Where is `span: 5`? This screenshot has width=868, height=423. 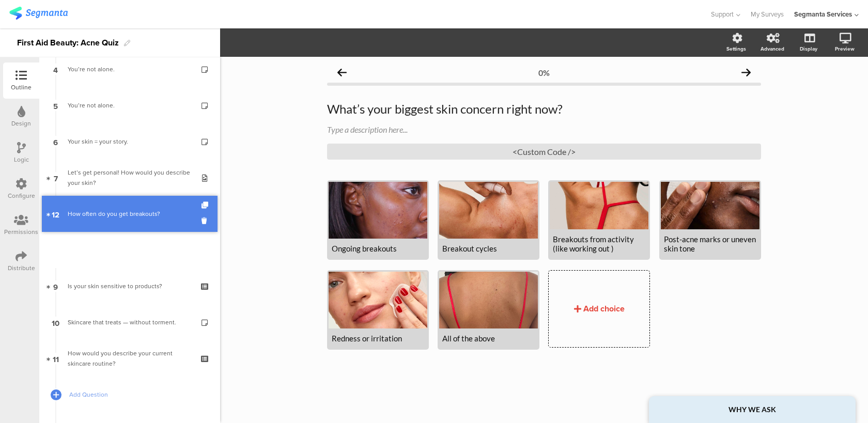 span: 5 is located at coordinates (55, 105).